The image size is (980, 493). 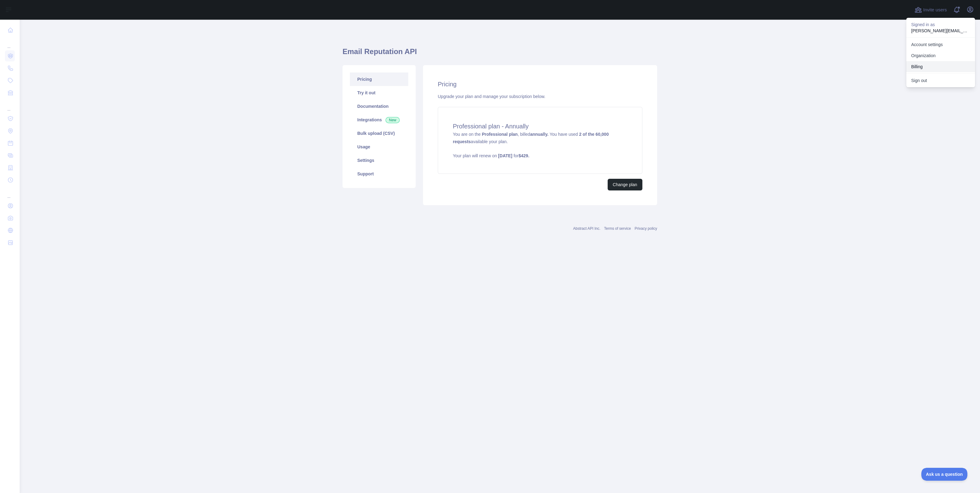 What do you see at coordinates (539, 134) in the screenshot?
I see `strong: annually.` at bounding box center [539, 134].